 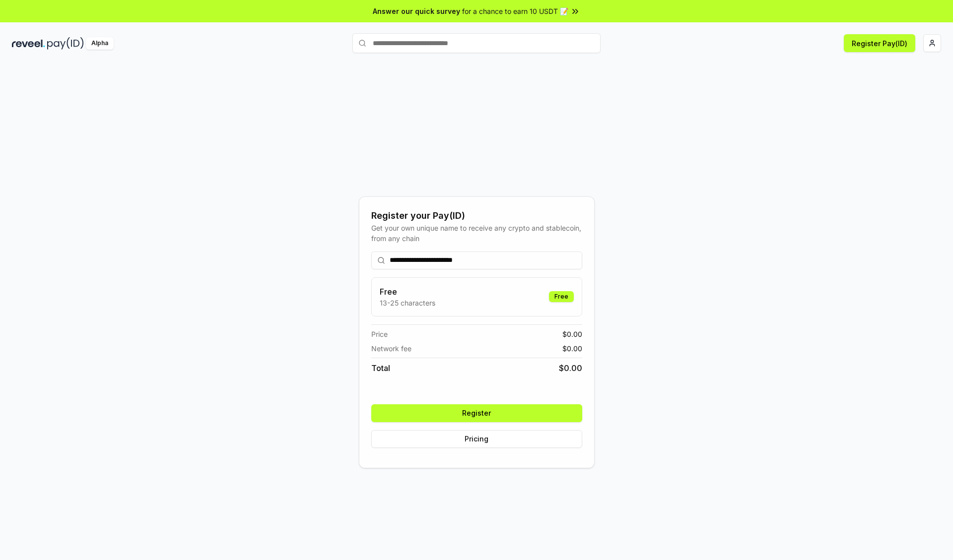 I want to click on div: Free, so click(x=561, y=297).